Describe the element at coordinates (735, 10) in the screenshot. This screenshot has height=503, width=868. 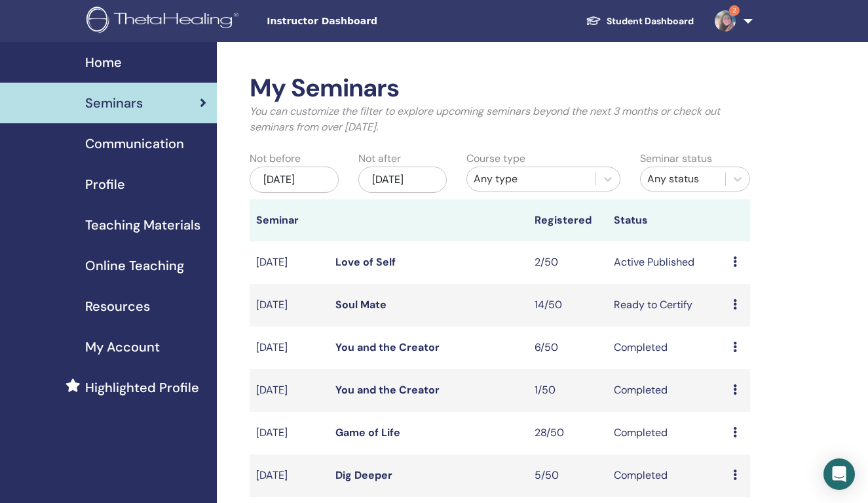
I see `span: 2` at that location.